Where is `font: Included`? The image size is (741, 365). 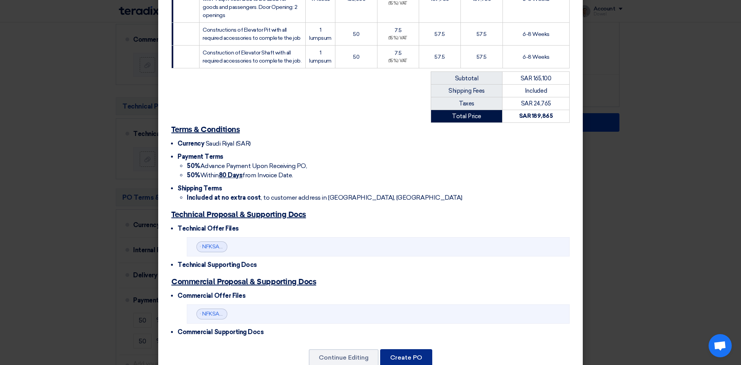
font: Included is located at coordinates (536, 91).